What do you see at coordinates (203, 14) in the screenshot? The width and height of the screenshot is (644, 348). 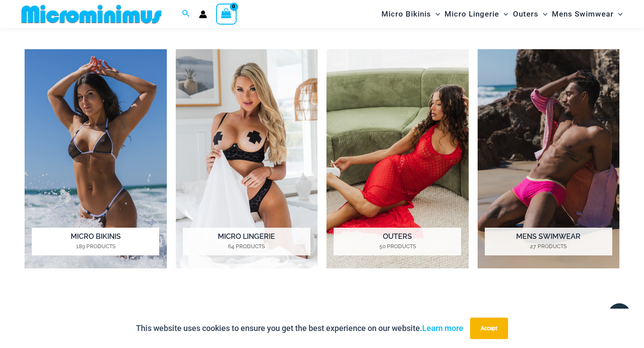 I see `a: Account icon link` at bounding box center [203, 14].